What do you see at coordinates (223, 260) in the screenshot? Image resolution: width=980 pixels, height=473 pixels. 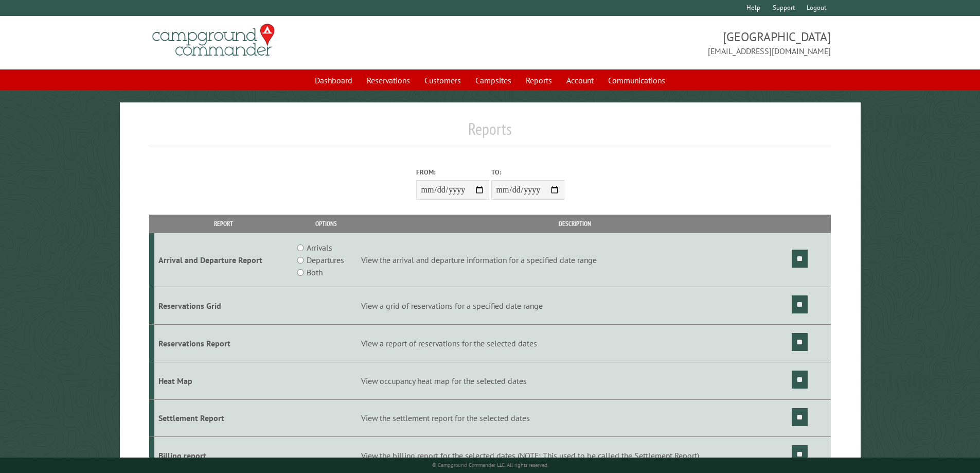 I see `td: Arrival and Departure Report` at bounding box center [223, 260].